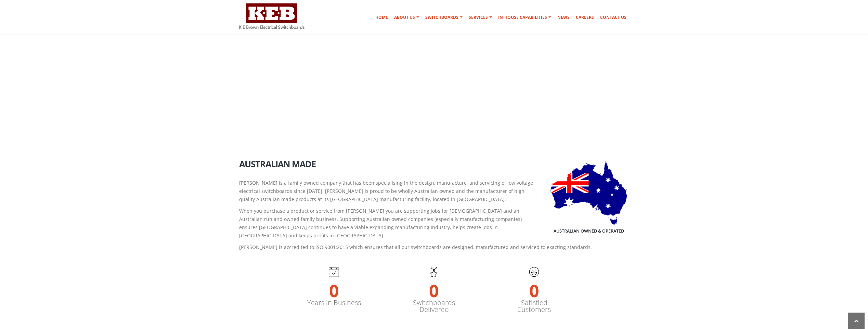 The width and height of the screenshot is (868, 329). Describe the element at coordinates (524, 18) in the screenshot. I see `a: In-house Capabilities` at that location.